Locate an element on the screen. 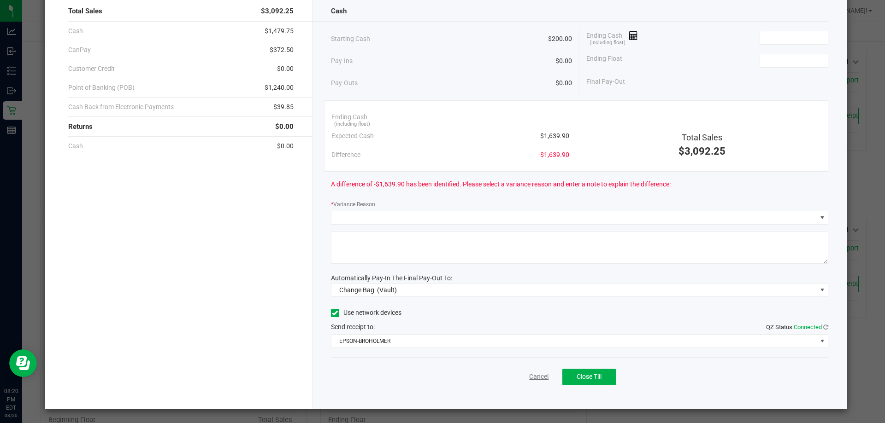 This screenshot has width=885, height=423. span: A difference of -$1,639.90 has been identified. Please select a variance reason and enter a note ... is located at coordinates (500, 184).